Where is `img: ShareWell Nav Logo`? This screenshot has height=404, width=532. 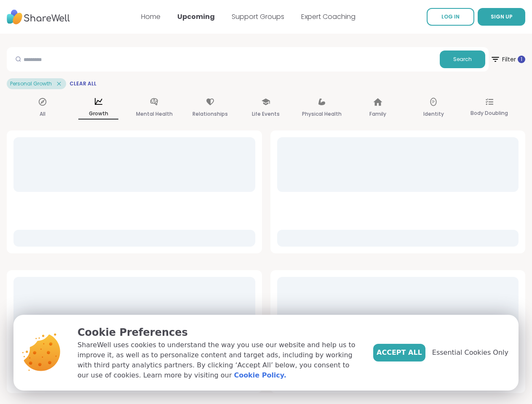
img: ShareWell Nav Logo is located at coordinates (39, 17).